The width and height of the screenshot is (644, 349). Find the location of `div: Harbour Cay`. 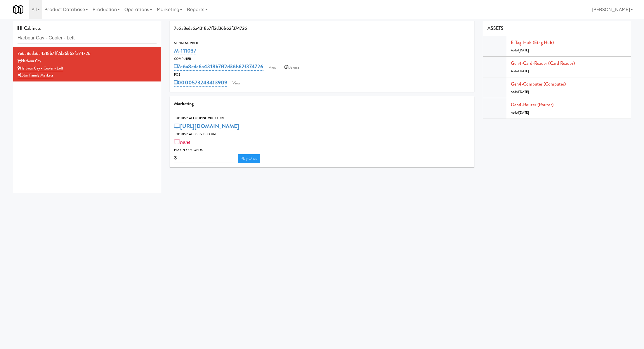

div: Harbour Cay is located at coordinates (87, 61).